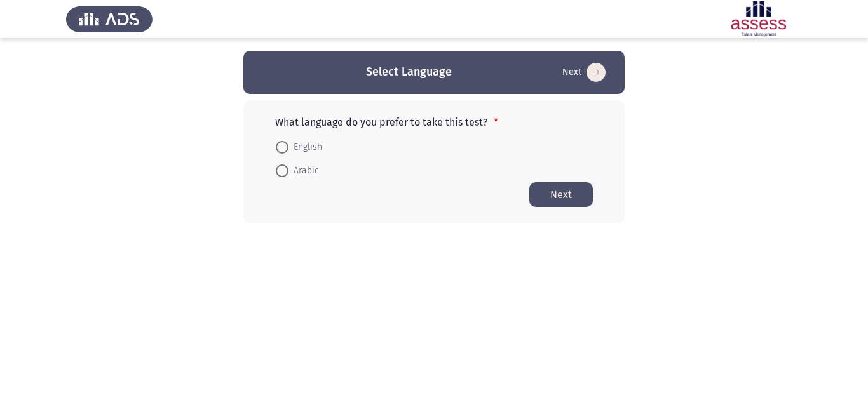  I want to click on img: Assessment logo of ASSESS Employability - EBI, so click(759, 19).